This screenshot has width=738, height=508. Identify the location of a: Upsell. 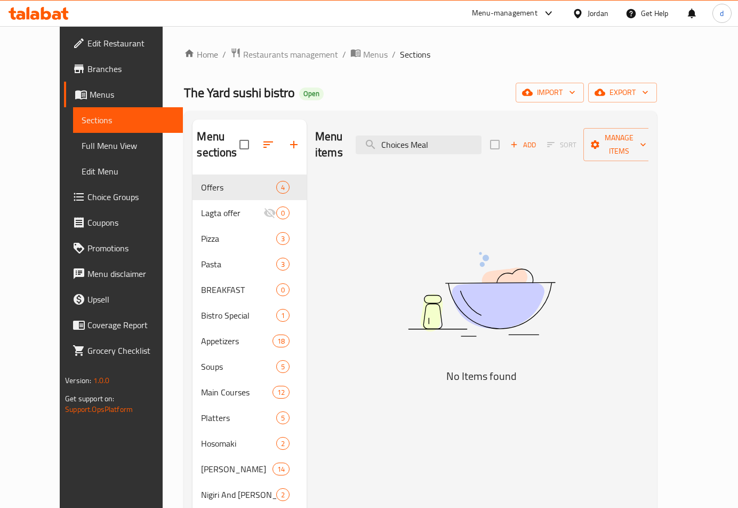
(123, 299).